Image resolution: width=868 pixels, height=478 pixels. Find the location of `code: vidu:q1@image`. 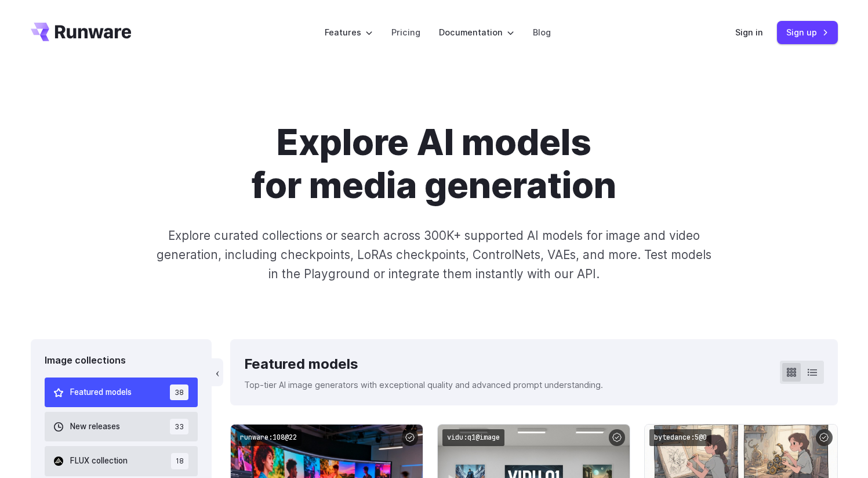

code: vidu:q1@image is located at coordinates (473, 437).